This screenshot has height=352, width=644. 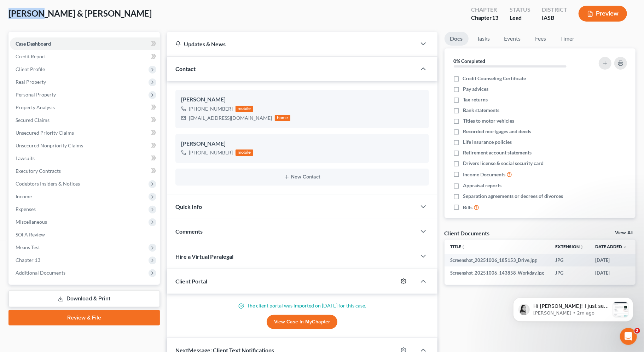 I want to click on span: SOFA Review, so click(x=30, y=235).